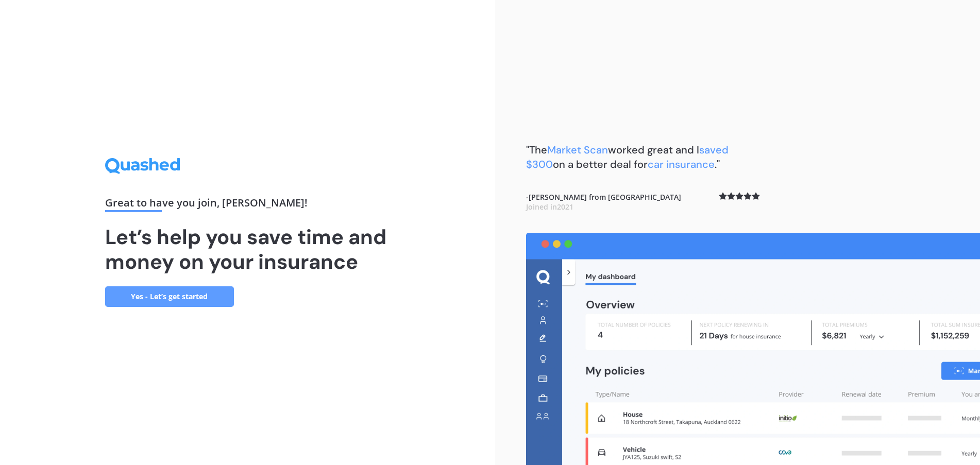 This screenshot has height=465, width=980. Describe the element at coordinates (248, 250) in the screenshot. I see `h1: Let’s help you save time and money on your insurance` at that location.